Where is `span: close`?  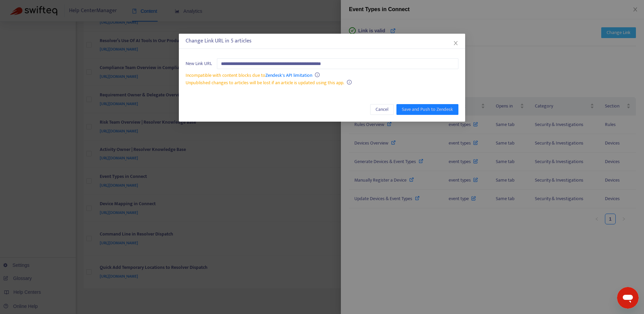 span: close is located at coordinates (456, 43).